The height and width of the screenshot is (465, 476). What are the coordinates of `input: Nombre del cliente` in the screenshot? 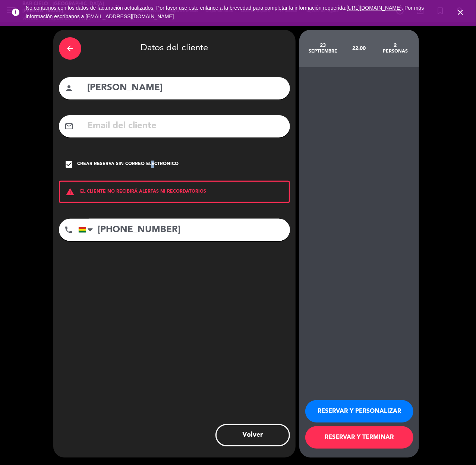 It's located at (185, 88).